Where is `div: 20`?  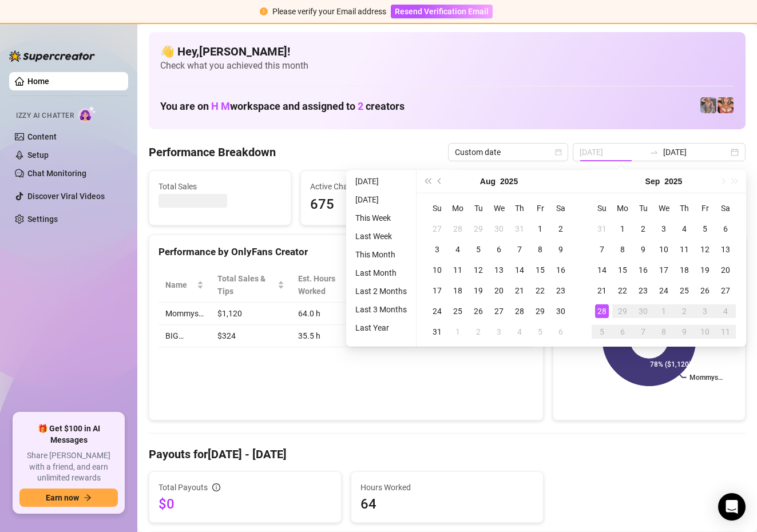 div: 20 is located at coordinates (499, 291).